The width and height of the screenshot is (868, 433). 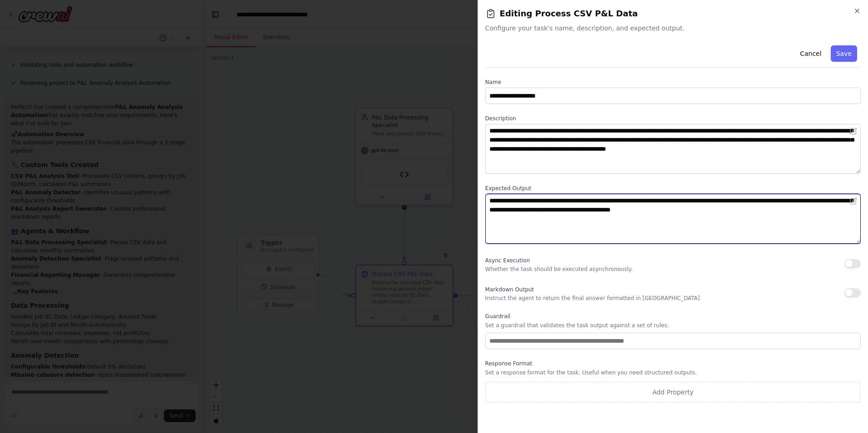 What do you see at coordinates (810, 53) in the screenshot?
I see `button: Cancel` at bounding box center [810, 53].